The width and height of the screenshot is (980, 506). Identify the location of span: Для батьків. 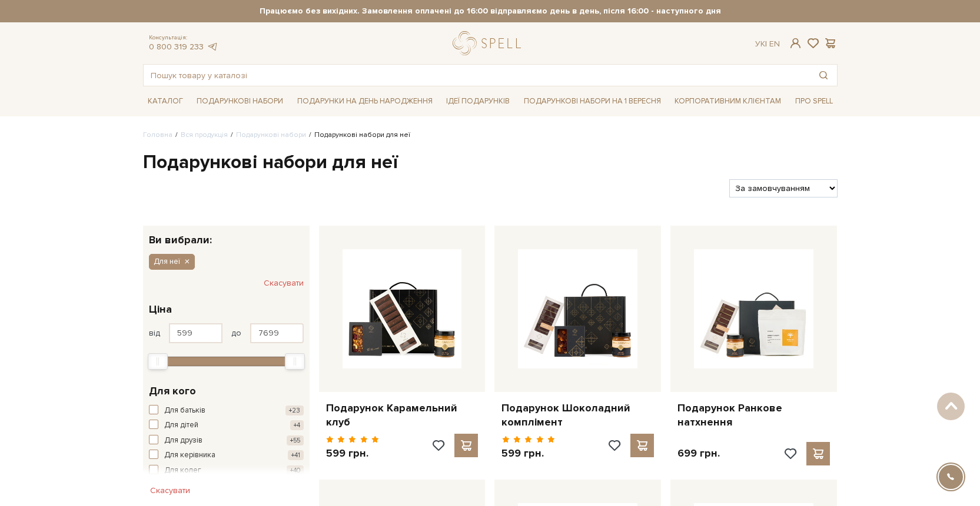
(185, 411).